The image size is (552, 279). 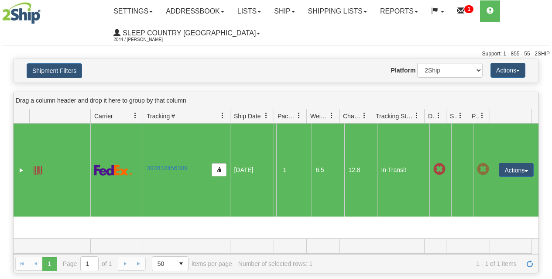 What do you see at coordinates (337, 11) in the screenshot?
I see `a: Shipping lists` at bounding box center [337, 11].